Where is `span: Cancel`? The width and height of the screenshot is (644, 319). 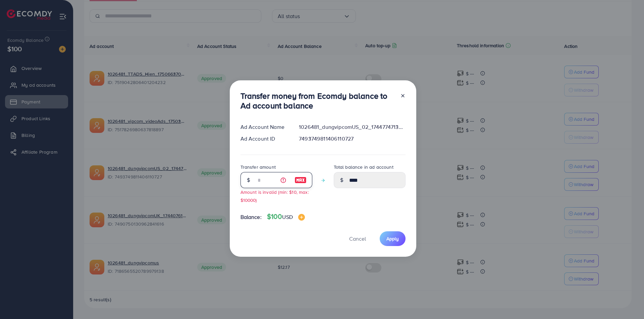 span: Cancel is located at coordinates (357, 239).